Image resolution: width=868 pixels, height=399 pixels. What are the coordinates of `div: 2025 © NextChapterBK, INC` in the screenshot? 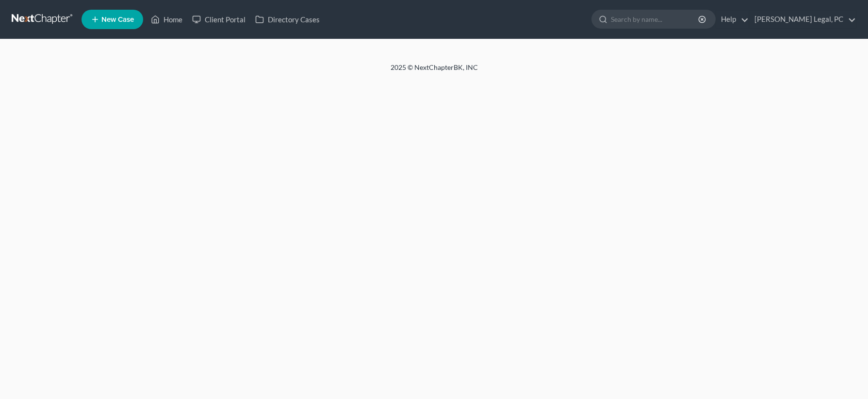 It's located at (434, 72).